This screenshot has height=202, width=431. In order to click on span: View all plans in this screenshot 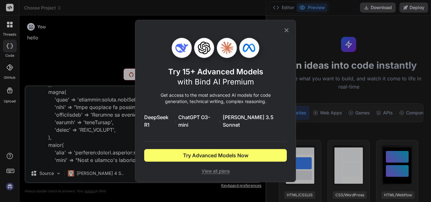, I will do `click(215, 171)`.